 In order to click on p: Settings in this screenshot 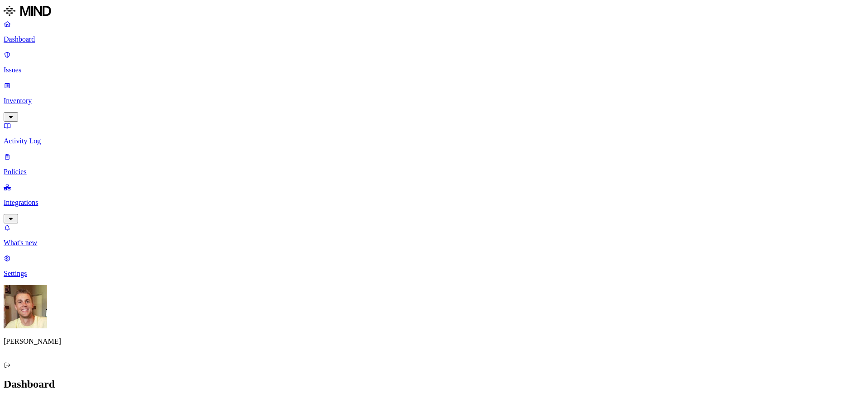, I will do `click(434, 274)`.